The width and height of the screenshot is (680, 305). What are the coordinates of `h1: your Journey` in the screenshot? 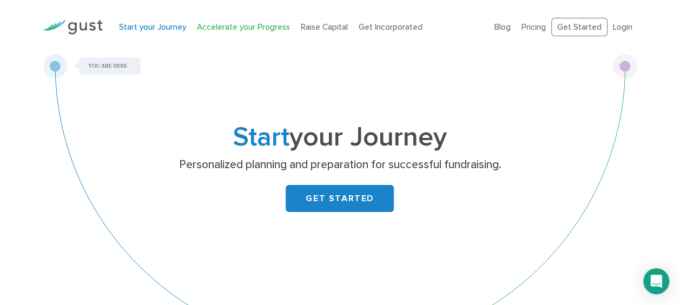 It's located at (340, 137).